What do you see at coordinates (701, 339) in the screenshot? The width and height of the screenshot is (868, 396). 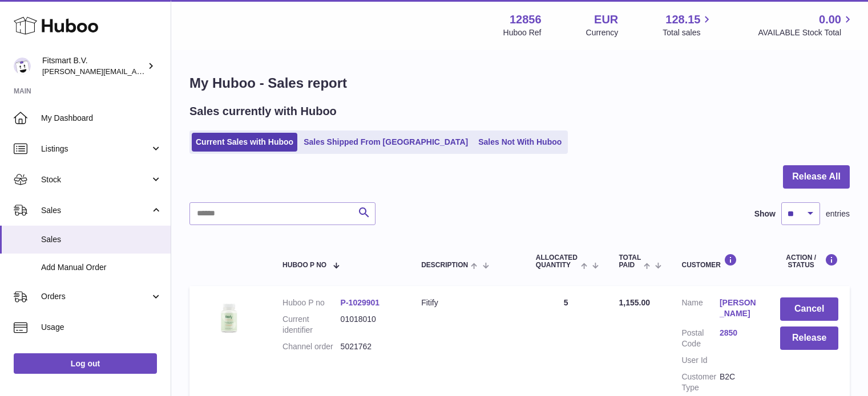 I see `dt: Postal Code` at bounding box center [701, 339].